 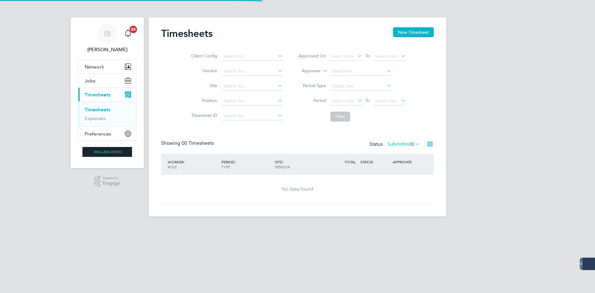 I want to click on h2: Timesheets, so click(x=187, y=33).